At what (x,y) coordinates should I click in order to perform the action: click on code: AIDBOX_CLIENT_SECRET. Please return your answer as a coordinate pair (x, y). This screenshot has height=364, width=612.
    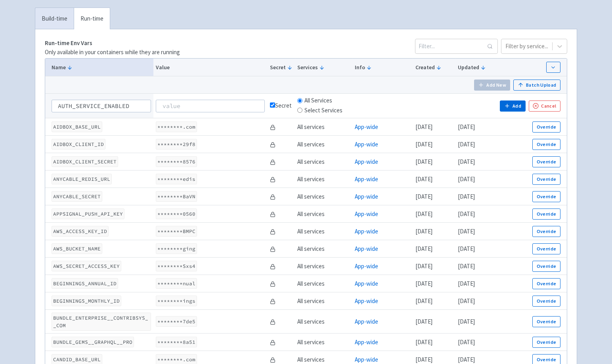
    Looking at the image, I should click on (85, 161).